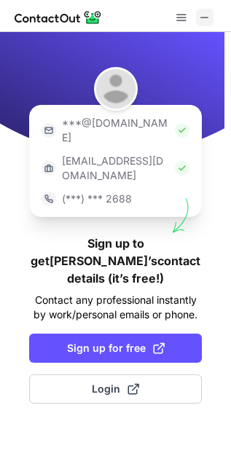 The width and height of the screenshot is (231, 464). I want to click on span: Login, so click(115, 389).